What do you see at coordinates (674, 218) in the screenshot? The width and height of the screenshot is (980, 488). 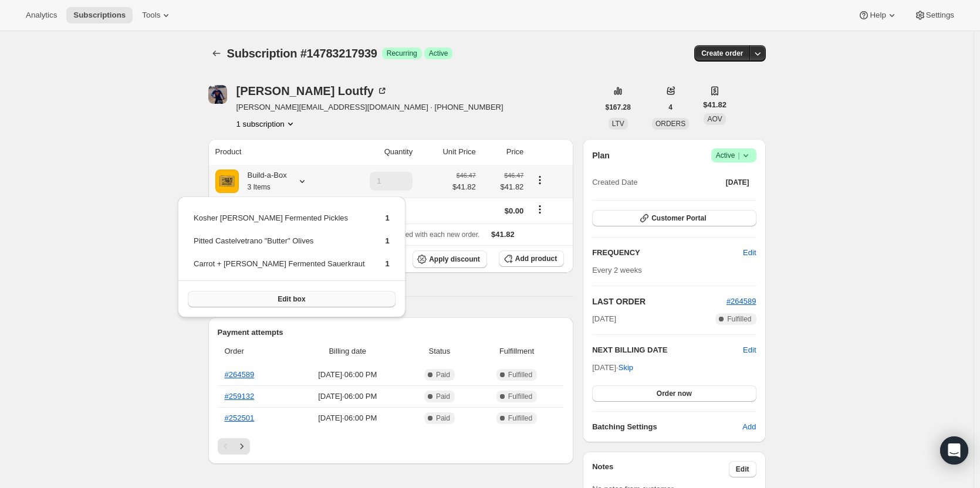 I see `button: Customer Portal` at bounding box center [674, 218].